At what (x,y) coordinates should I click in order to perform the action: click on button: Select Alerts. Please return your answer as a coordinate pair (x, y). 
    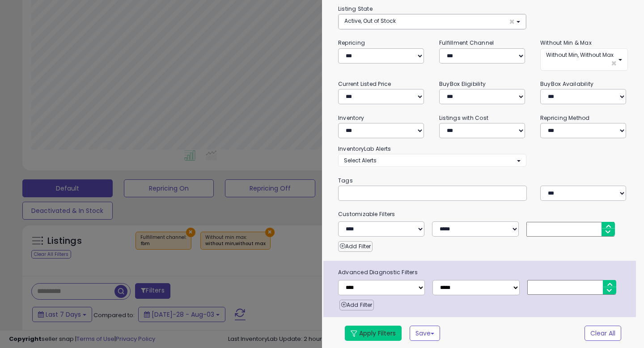
    Looking at the image, I should click on (432, 160).